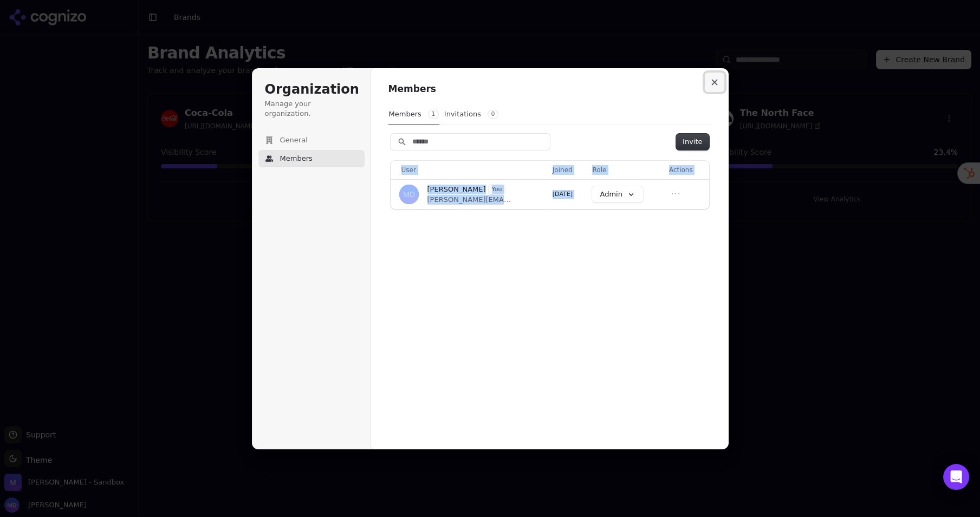 Image resolution: width=980 pixels, height=517 pixels. Describe the element at coordinates (294, 140) in the screenshot. I see `span: General` at that location.